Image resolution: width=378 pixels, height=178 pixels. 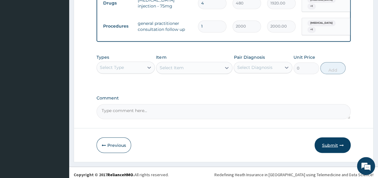 What do you see at coordinates (120, 175) in the screenshot?
I see `a: RelianceHMO` at bounding box center [120, 175].